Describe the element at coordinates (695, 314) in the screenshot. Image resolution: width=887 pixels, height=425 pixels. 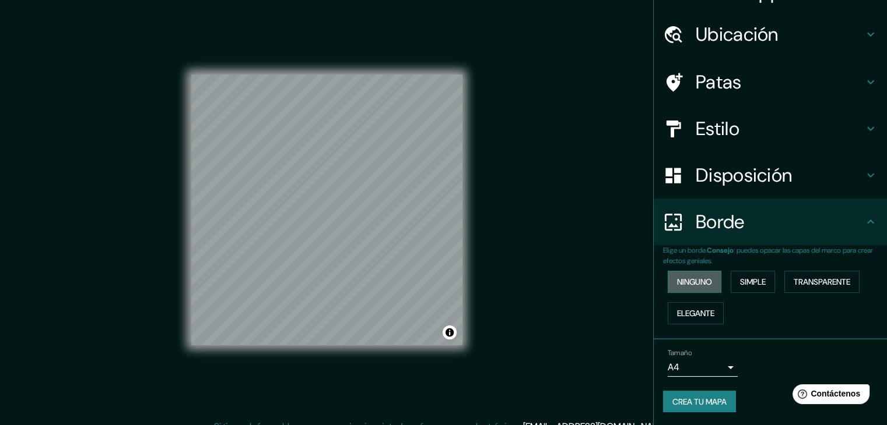
I see `font: Elegante` at that location.